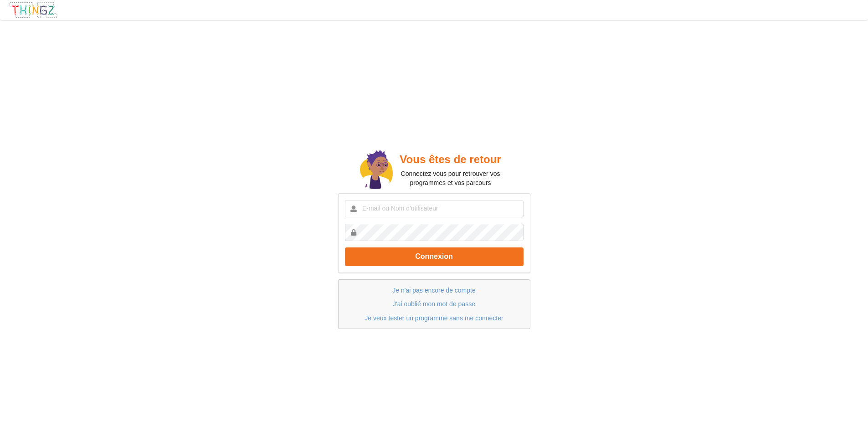  Describe the element at coordinates (376, 171) in the screenshot. I see `img: doc.svg` at that location.